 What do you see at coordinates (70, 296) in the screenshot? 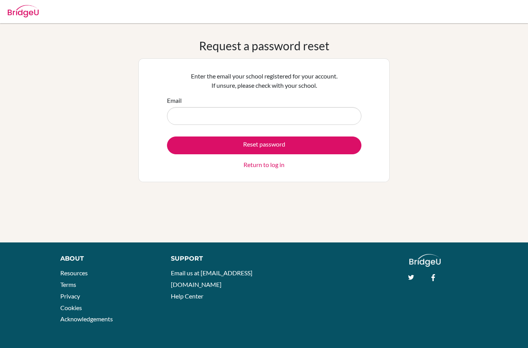
I see `a: Privacy` at bounding box center [70, 296].